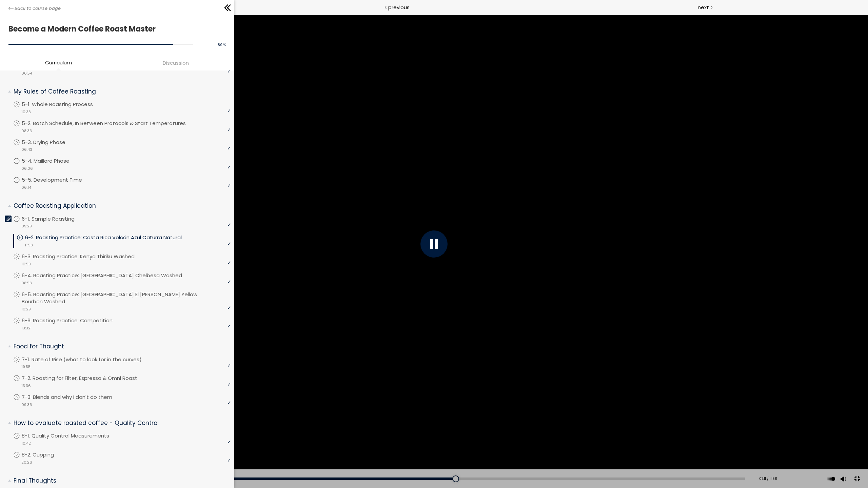 Image resolution: width=868 pixels, height=488 pixels. I want to click on span: next, so click(703, 7).